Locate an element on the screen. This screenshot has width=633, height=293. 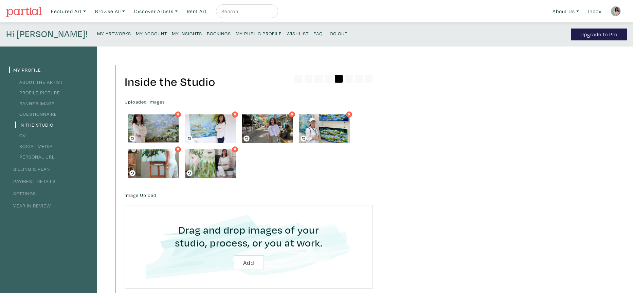
a: About the Artist is located at coordinates (39, 82).